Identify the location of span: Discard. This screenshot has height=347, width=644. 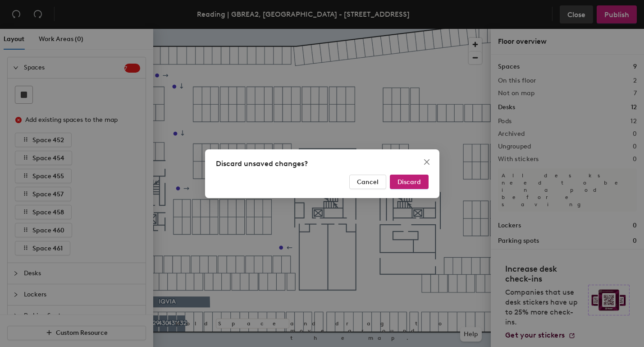
(409, 181).